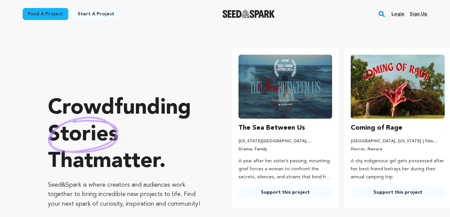 This screenshot has width=450, height=217. Describe the element at coordinates (398, 14) in the screenshot. I see `a: Login` at that location.